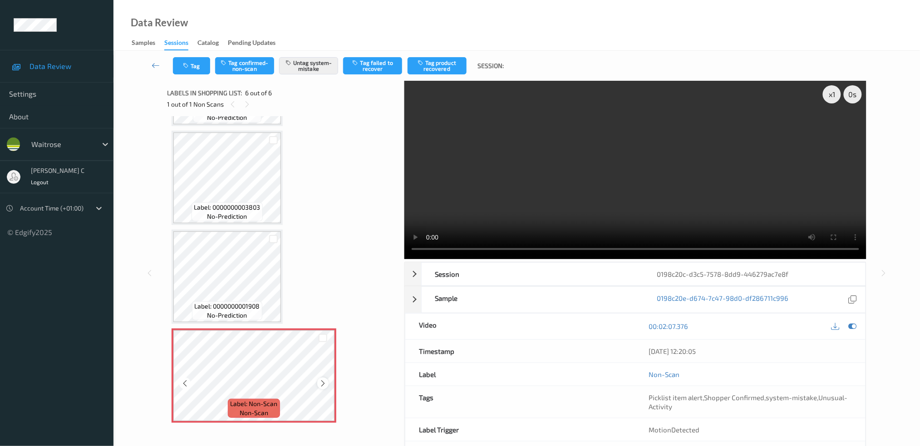  I want to click on div: MotionDetected, so click(750, 430).